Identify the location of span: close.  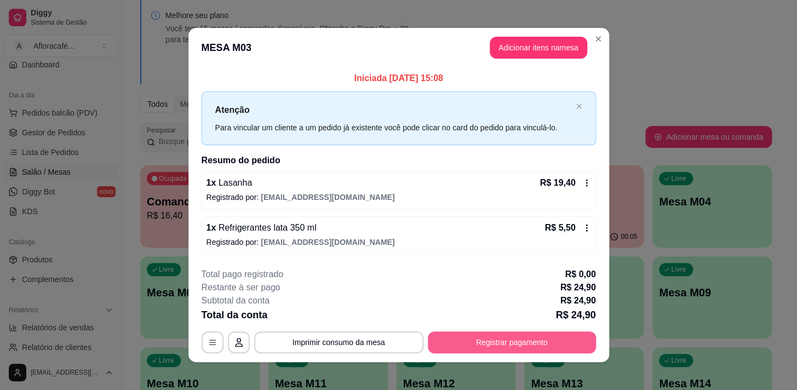
(579, 106).